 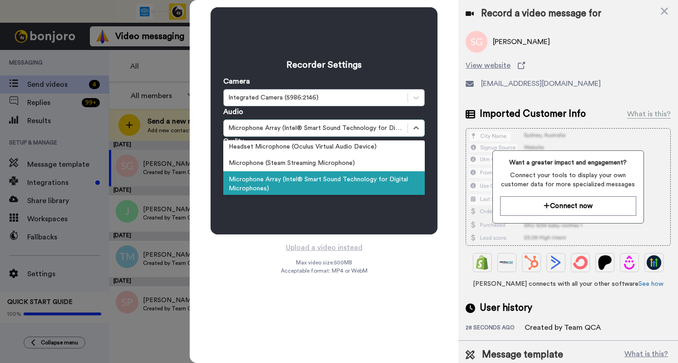 What do you see at coordinates (324, 271) in the screenshot?
I see `span: Acceptable format: MP4 or WebM` at bounding box center [324, 271].